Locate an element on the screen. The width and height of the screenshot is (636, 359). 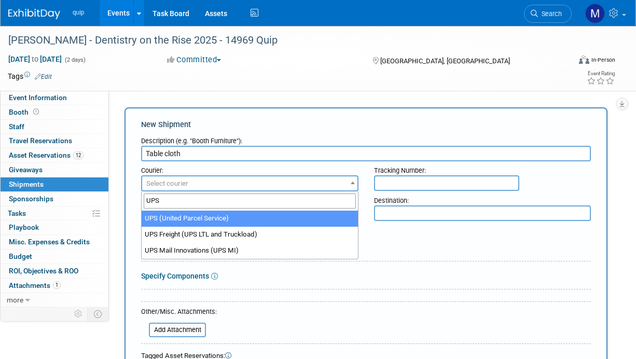
div: New Shipment is located at coordinates (365, 124).